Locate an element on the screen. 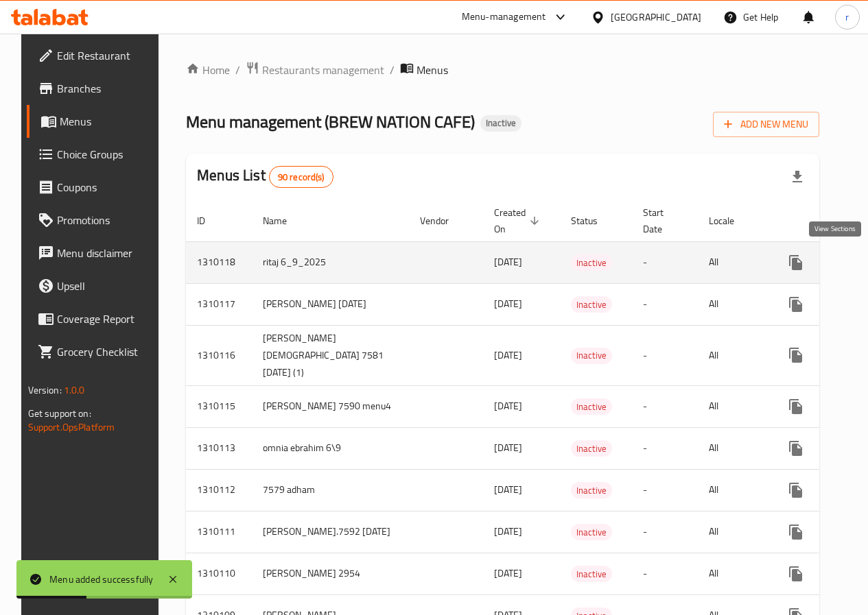  td: 1310110 is located at coordinates (219, 573).